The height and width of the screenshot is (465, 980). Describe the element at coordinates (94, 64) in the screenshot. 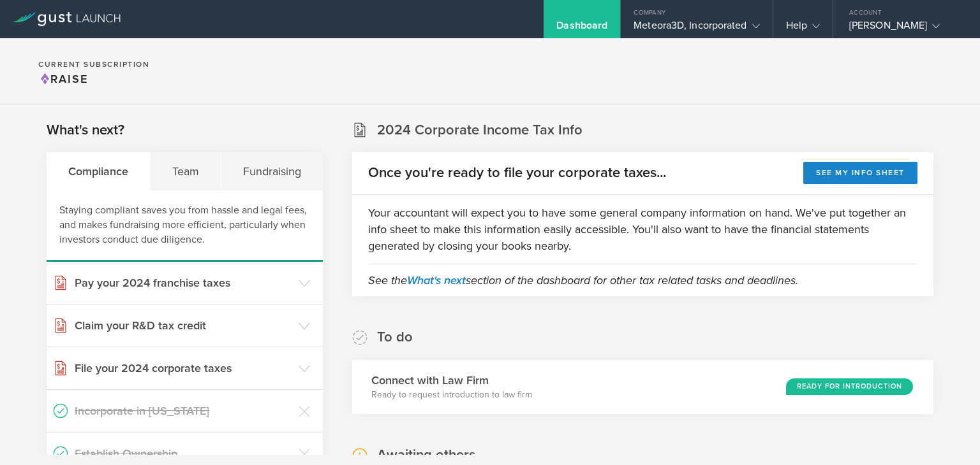

I see `h2: Current Subscription` at that location.